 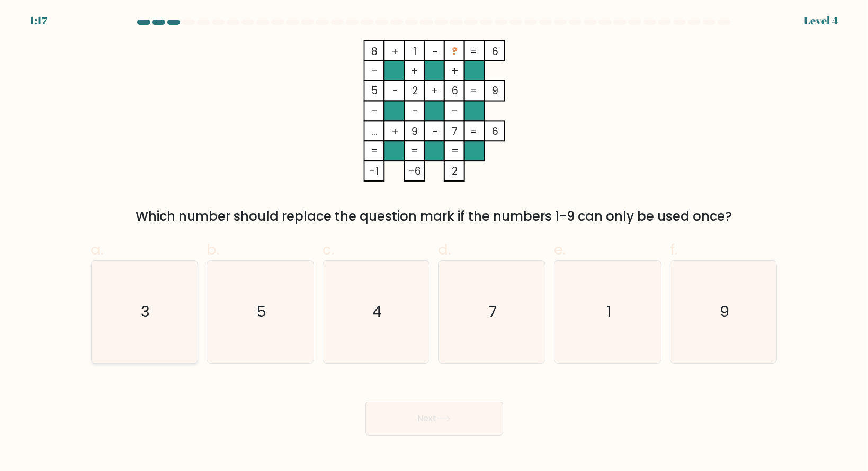 What do you see at coordinates (434, 216) in the screenshot?
I see `div: Which number should replace the question mark if the numbers 1-9 can only be used once?` at bounding box center [434, 216].